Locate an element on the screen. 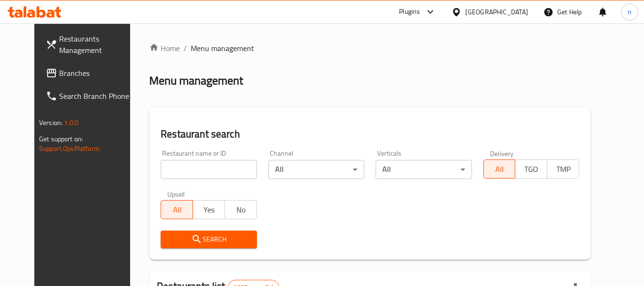 The image size is (644, 286). nav: breadcrumb is located at coordinates (370, 48).